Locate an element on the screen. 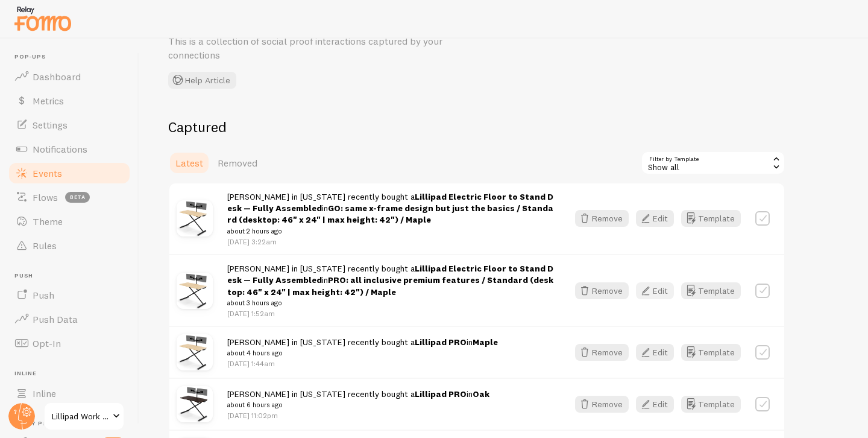 Image resolution: width=868 pixels, height=438 pixels. span: Lillipad Work Solutions is located at coordinates (80, 417).